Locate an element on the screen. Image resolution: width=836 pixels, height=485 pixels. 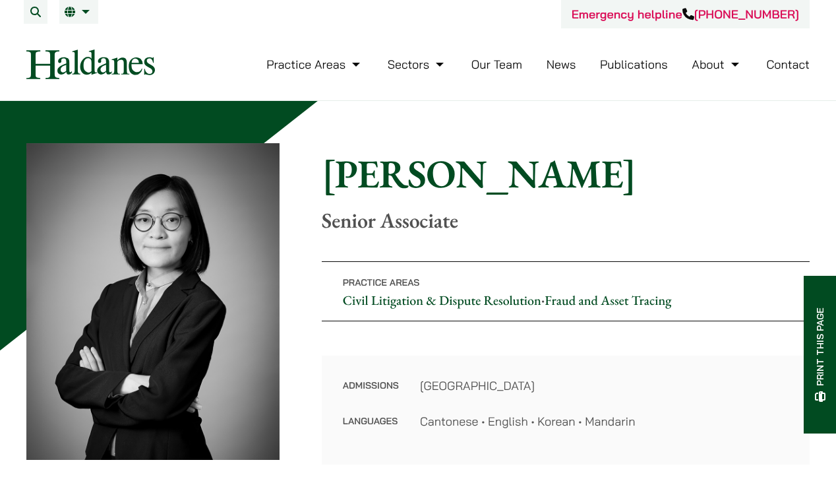
a: Civil Litigation & Dispute Resolution is located at coordinates (442, 300).